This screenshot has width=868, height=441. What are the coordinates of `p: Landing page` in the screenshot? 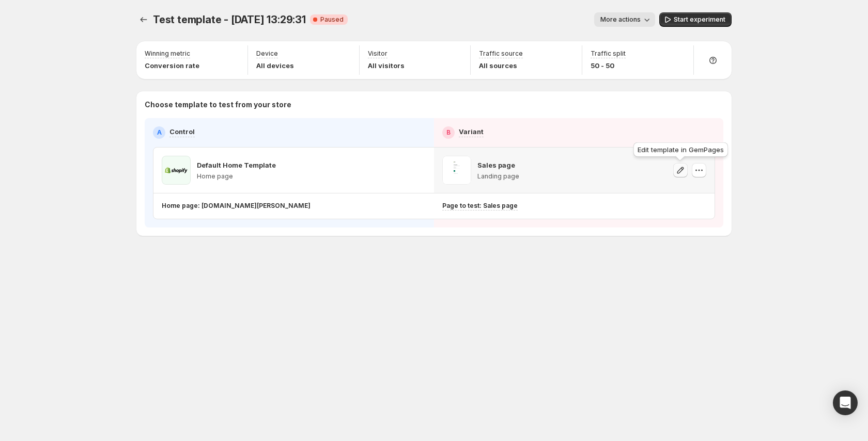 It's located at (498, 177).